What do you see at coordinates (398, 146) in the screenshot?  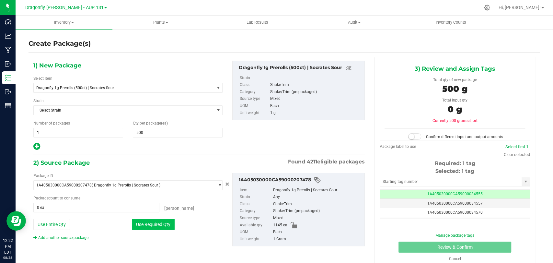 I see `span: Package label to use` at bounding box center [398, 146].